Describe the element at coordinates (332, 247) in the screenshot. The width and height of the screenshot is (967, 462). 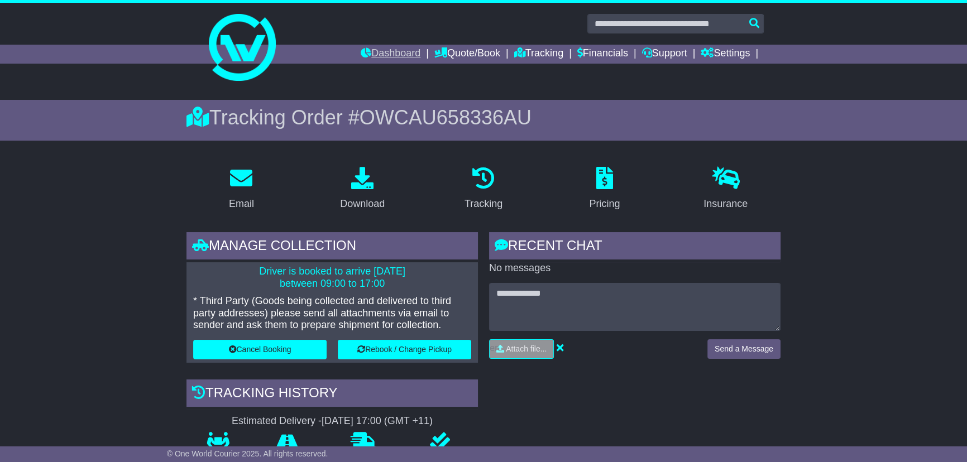
I see `div: Manage collection` at that location.